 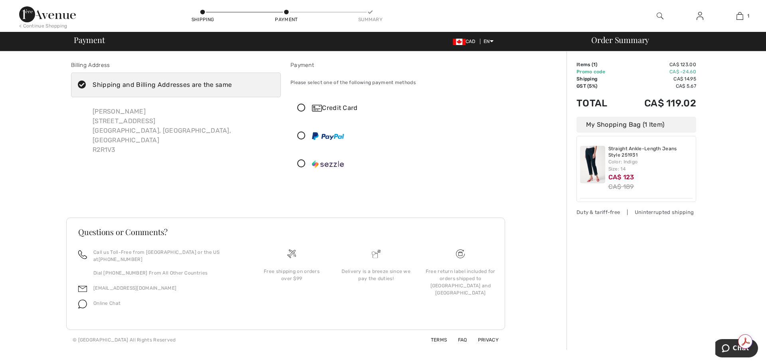 I want to click on td: CA$ -24.60, so click(x=659, y=72).